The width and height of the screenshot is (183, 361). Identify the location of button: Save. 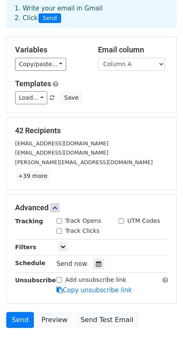
(71, 98).